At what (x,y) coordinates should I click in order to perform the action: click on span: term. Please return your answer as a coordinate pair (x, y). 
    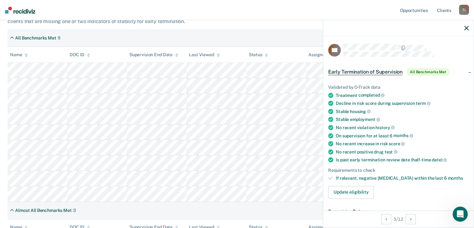
    Looking at the image, I should click on (423, 103).